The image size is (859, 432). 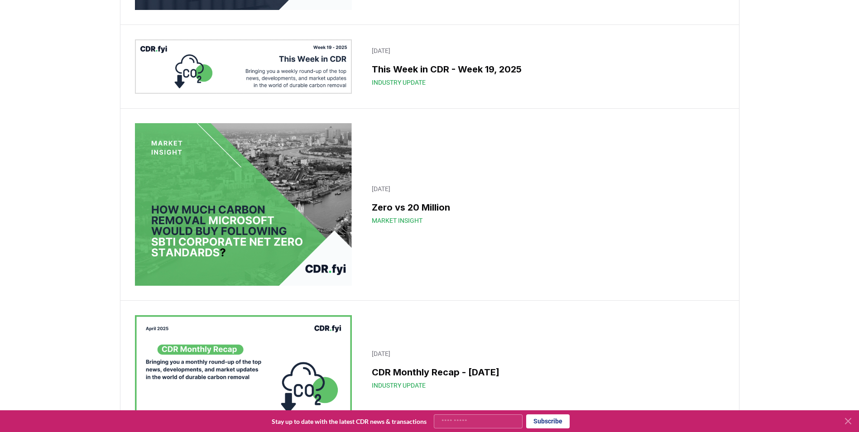 I want to click on h3: Zero vs 20 Million, so click(x=545, y=207).